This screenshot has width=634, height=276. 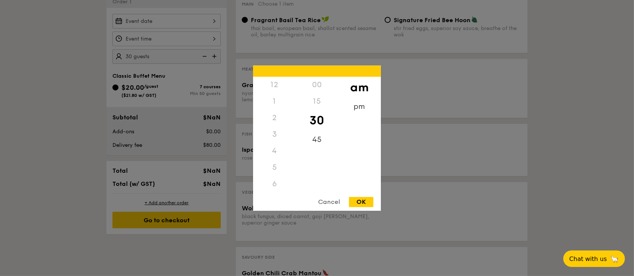 I want to click on div: OK, so click(x=361, y=202).